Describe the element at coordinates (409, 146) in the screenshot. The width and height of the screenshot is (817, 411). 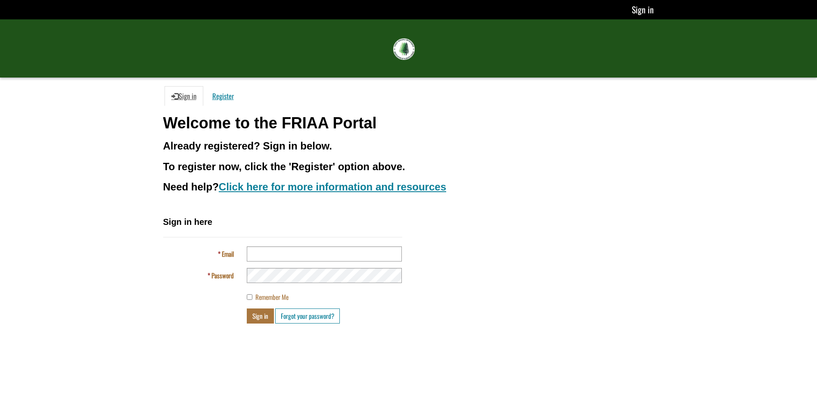
I see `h3: Already registered? Sign in below.` at that location.